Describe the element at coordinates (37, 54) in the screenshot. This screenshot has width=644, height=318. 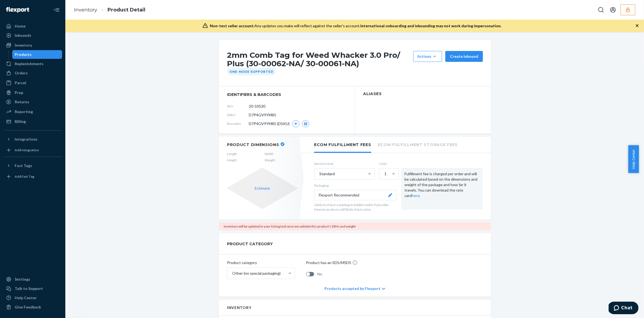
I see `a: Products` at that location.